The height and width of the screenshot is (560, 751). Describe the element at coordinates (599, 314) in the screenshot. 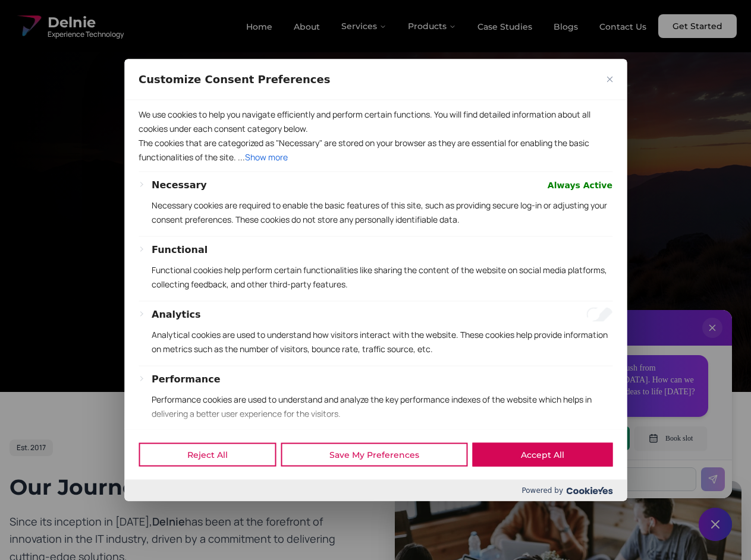

I see `input: Enable Analytics` at that location.